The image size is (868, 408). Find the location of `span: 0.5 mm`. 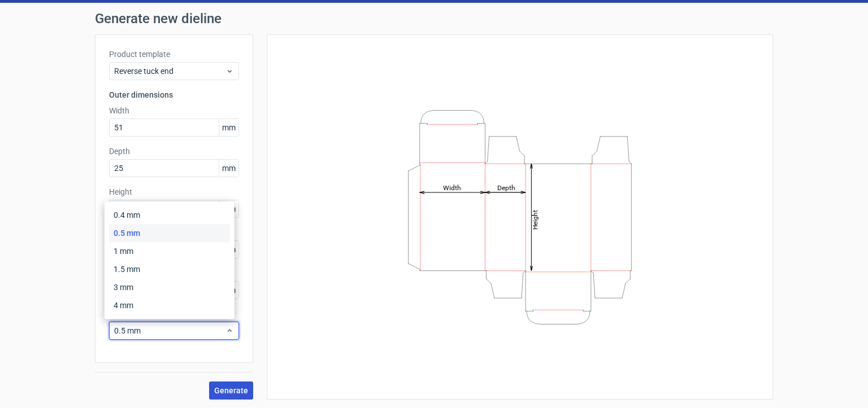

span: 0.5 mm is located at coordinates (169, 331).